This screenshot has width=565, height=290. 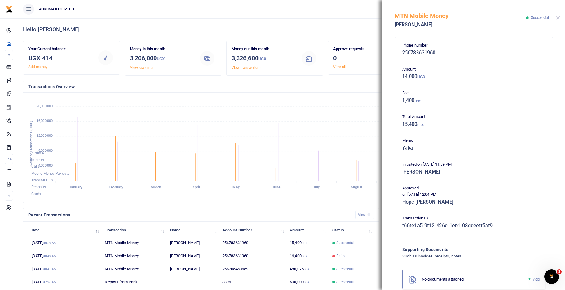 I want to click on tspan: 0, so click(x=52, y=180).